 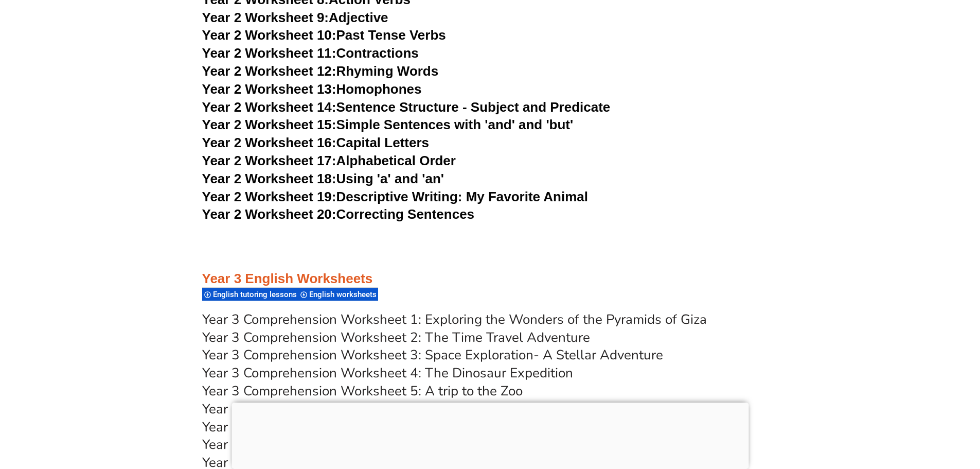 What do you see at coordinates (395, 197) in the screenshot?
I see `a: Year 2 Worksheet 19:Descriptive Writing: My Favorite Animal` at bounding box center [395, 197].